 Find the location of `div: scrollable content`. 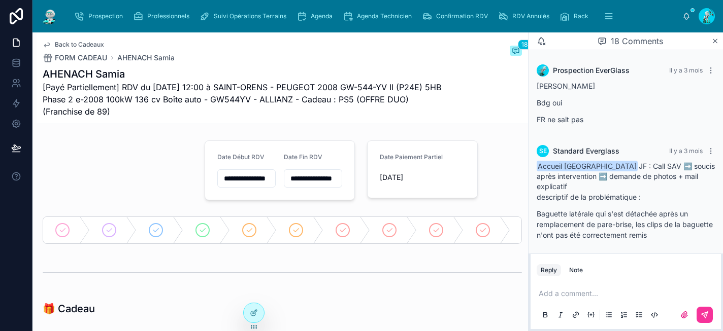

div: scrollable content is located at coordinates (375, 16).